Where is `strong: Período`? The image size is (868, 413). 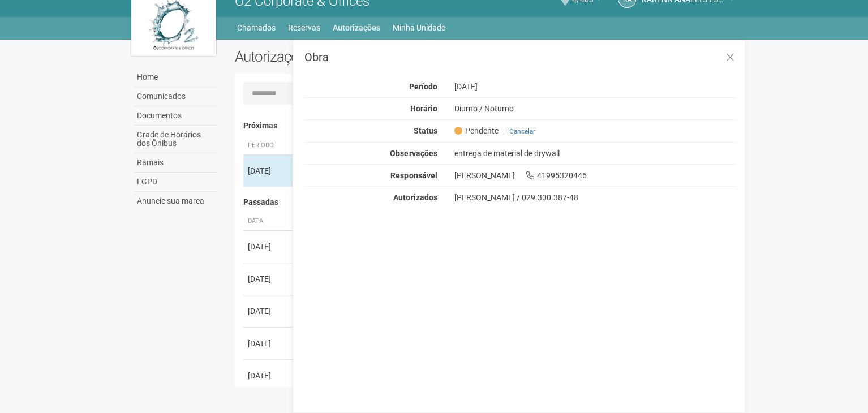 strong: Período is located at coordinates (422, 86).